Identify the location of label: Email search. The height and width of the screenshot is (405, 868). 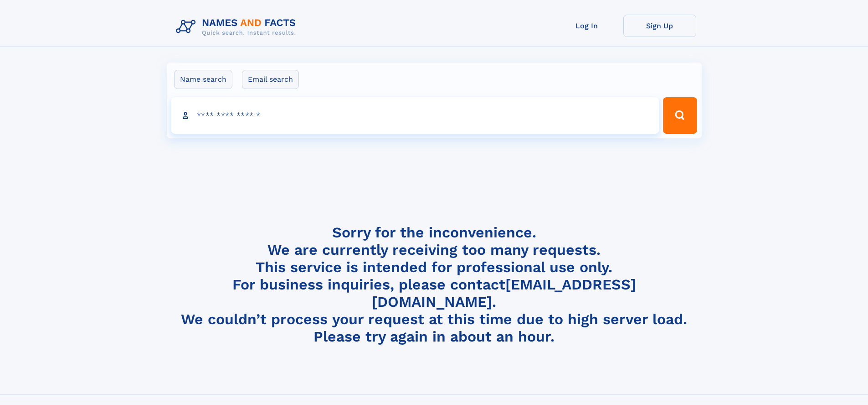
(270, 79).